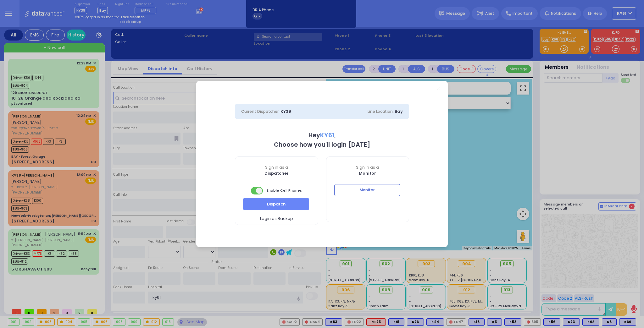  I want to click on b: Monitor, so click(367, 173).